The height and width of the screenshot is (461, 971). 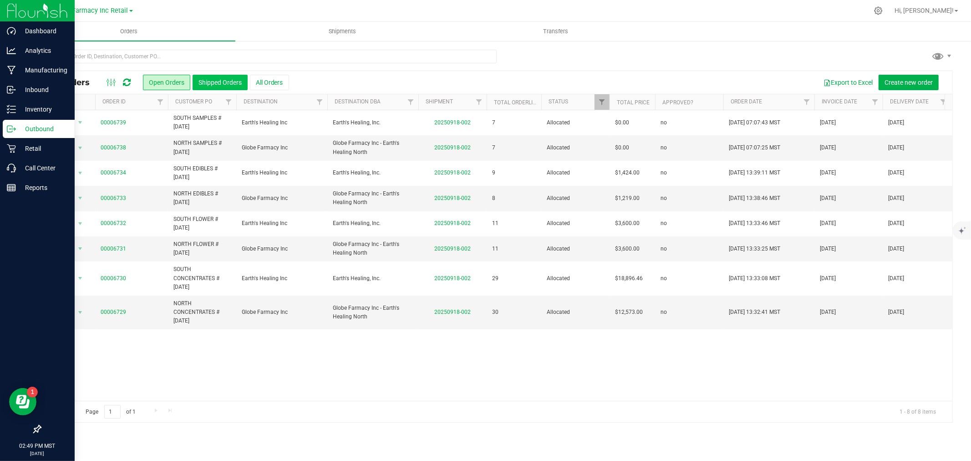 What do you see at coordinates (848, 82) in the screenshot?
I see `button: Export to Excel` at bounding box center [848, 82].